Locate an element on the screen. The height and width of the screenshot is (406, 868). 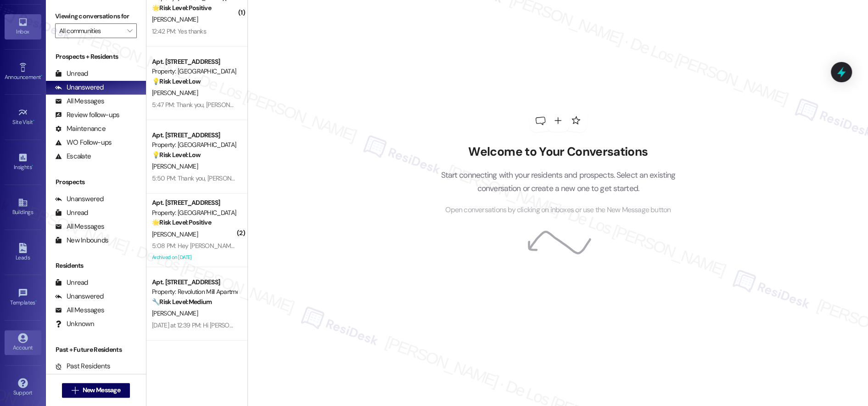
div: Maintenance is located at coordinates (81, 129).